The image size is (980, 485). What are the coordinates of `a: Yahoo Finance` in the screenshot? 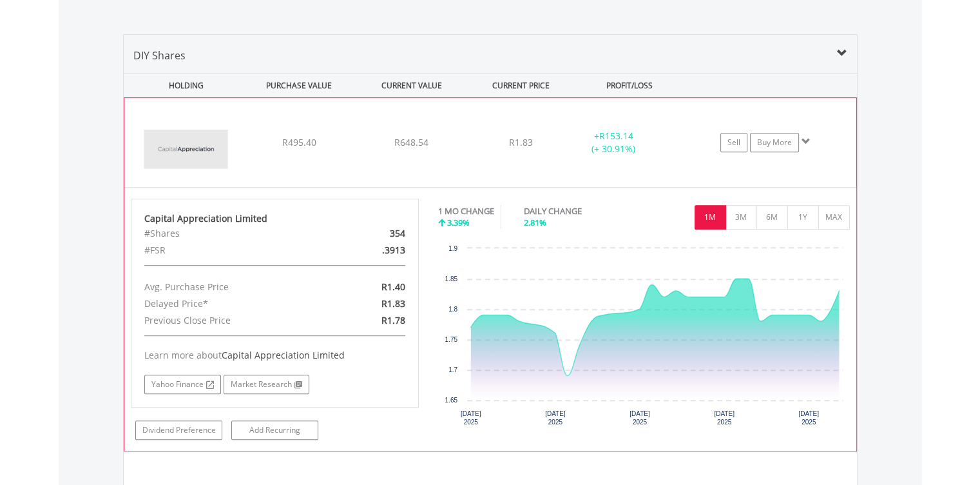 It's located at (182, 384).